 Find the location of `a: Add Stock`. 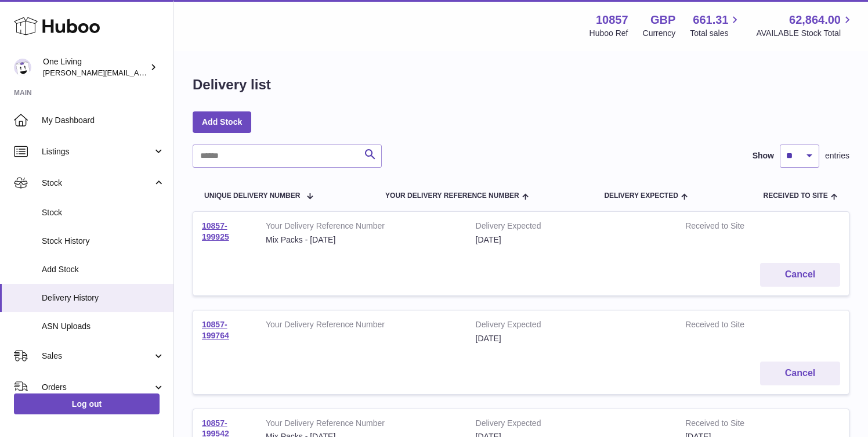

a: Add Stock is located at coordinates (222, 122).